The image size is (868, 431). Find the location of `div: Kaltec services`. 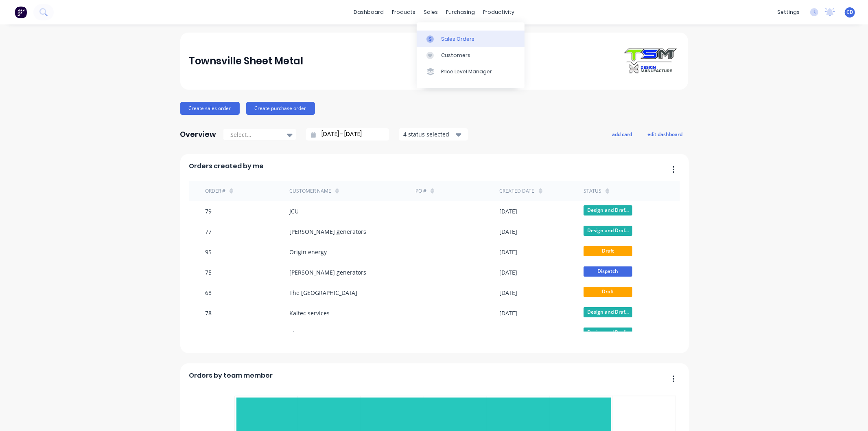

div: Kaltec services is located at coordinates (309, 313).